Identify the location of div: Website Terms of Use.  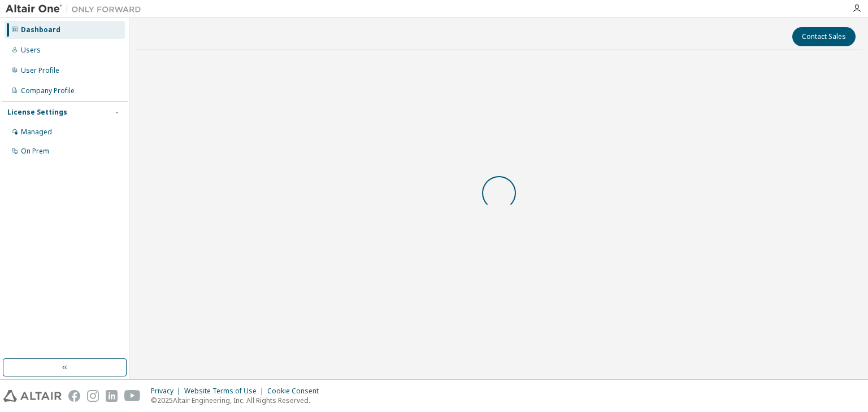
(226, 392).